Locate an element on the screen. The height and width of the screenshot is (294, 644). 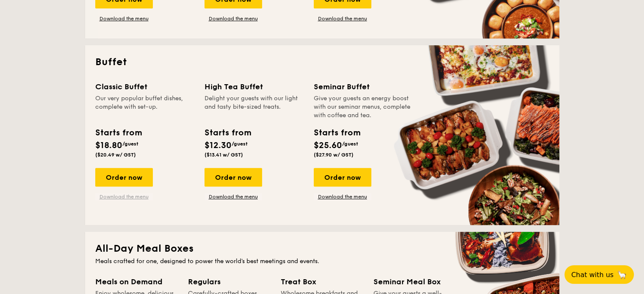
div: Meals crafted for one, designed to power the world's best meetings and events. is located at coordinates (322, 261).